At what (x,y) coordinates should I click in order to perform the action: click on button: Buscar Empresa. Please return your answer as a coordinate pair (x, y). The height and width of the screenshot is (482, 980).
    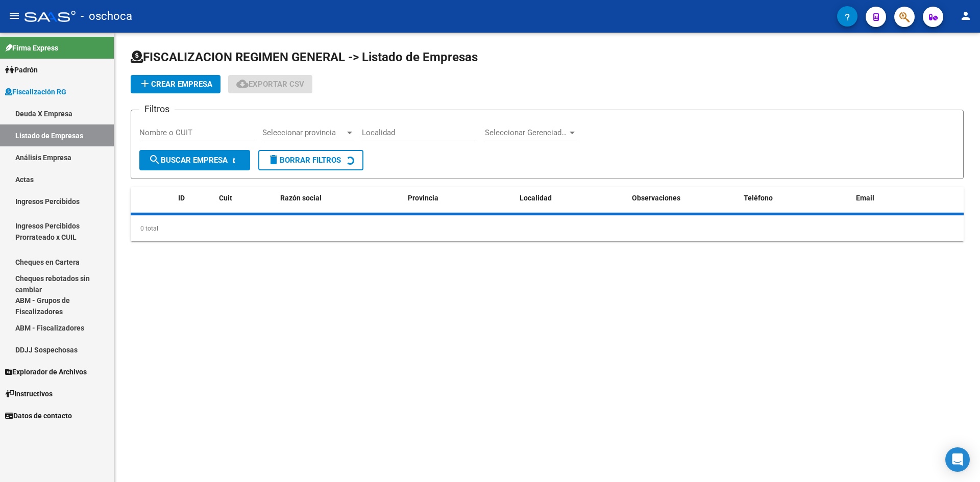
    Looking at the image, I should click on (195, 160).